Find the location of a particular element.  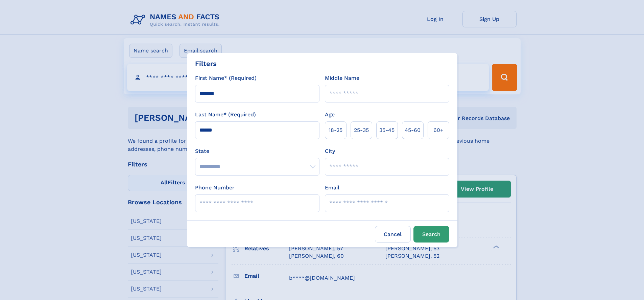

label: State is located at coordinates (257, 151).